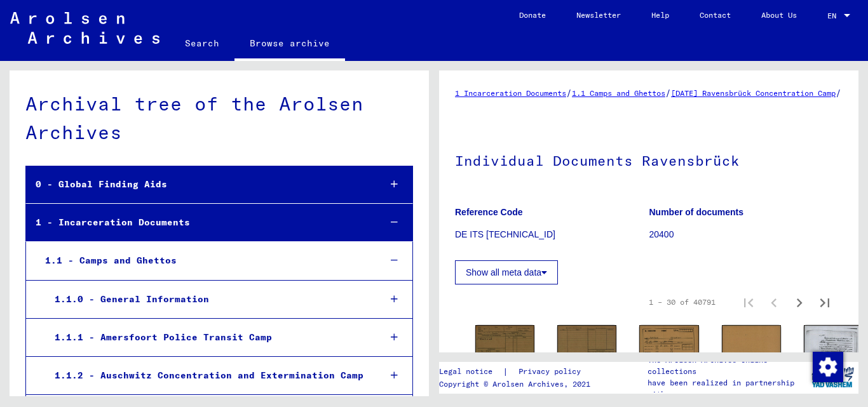 The width and height of the screenshot is (868, 407). Describe the element at coordinates (825, 302) in the screenshot. I see `button: Last page` at that location.